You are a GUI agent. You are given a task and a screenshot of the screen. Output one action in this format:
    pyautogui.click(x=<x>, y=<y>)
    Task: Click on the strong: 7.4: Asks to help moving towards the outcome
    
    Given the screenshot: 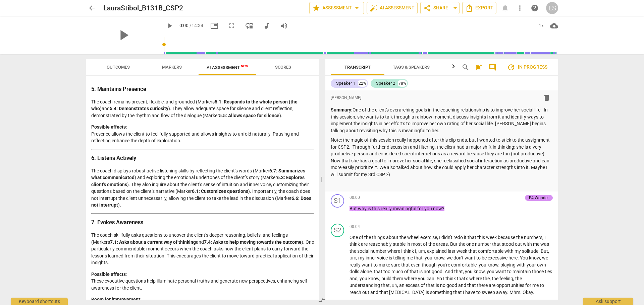 What is the action you would take?
    pyautogui.click(x=253, y=242)
    